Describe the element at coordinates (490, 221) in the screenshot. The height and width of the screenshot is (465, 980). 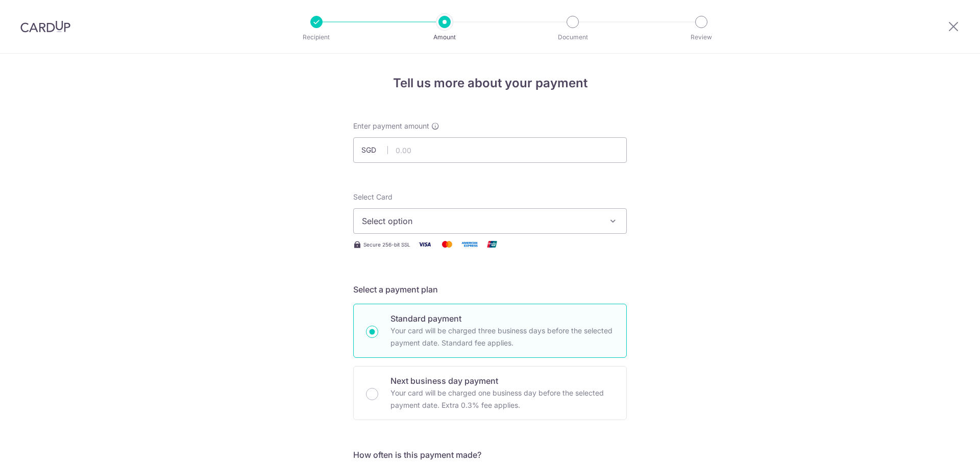
I see `button: Select option` at that location.